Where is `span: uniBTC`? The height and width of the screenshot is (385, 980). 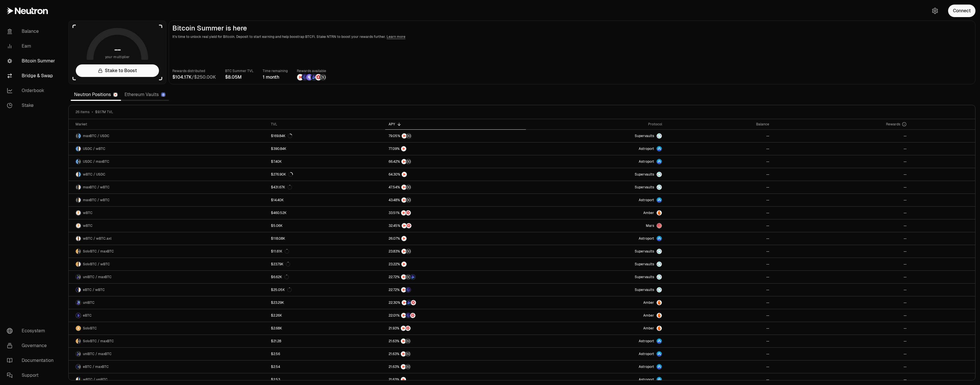
span: uniBTC is located at coordinates (89, 303).